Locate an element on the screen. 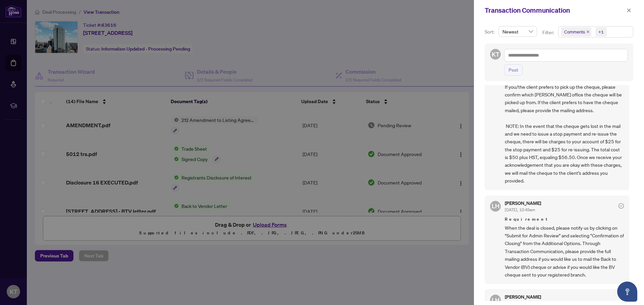 The height and width of the screenshot is (305, 644). span: When the deal is closed, please notify us by clicking on “Submit for Admin Review” and selecting ... is located at coordinates (564, 251).